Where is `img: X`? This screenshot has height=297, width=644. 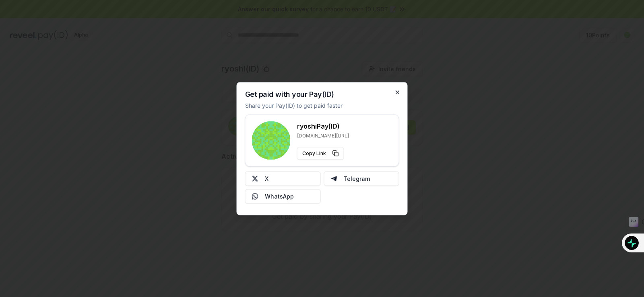
img: X is located at coordinates (255, 178).